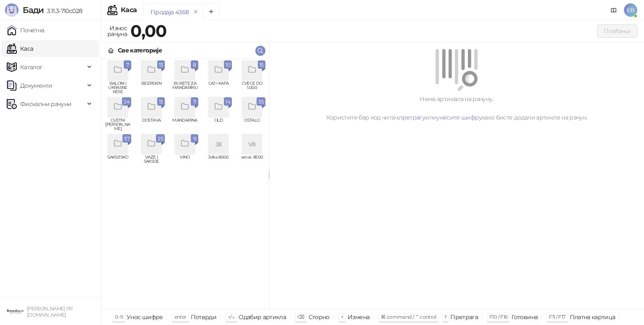  Describe the element at coordinates (457, 108) in the screenshot. I see `div: Нема артикала на рачуну. Користите бар код читач, или како бисте додали артикле на рачун.` at that location.